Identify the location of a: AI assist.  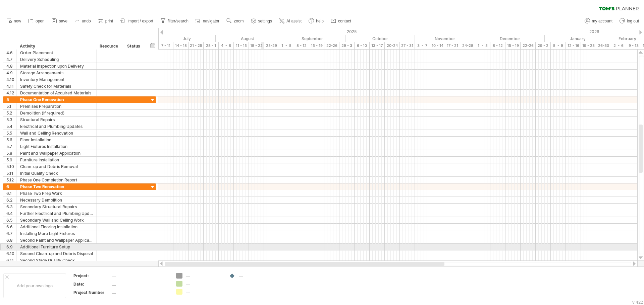
(290, 22).